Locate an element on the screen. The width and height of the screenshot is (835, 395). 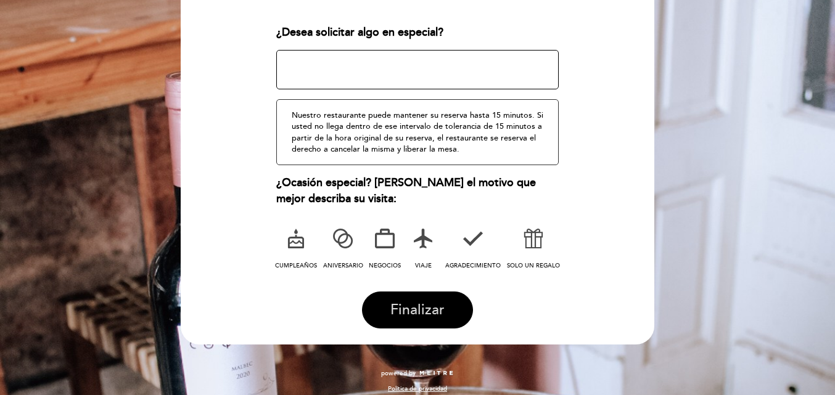
span: Finalizar is located at coordinates (417, 310).